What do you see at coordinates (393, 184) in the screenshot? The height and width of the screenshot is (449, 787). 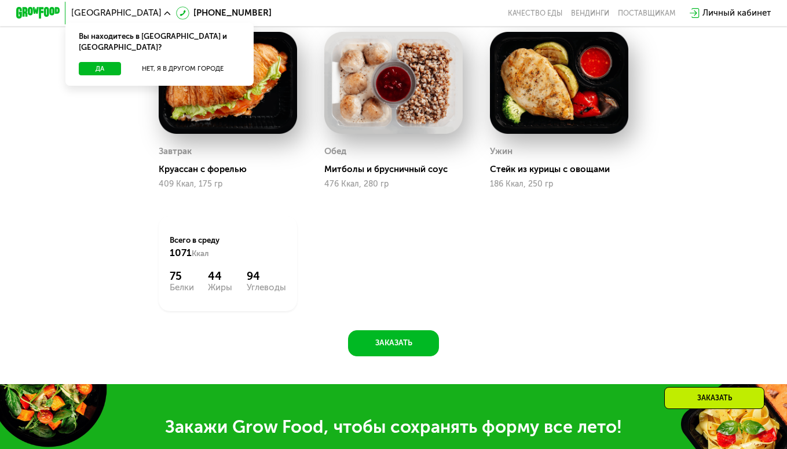 I see `div: 476 Ккал, 280 гр` at bounding box center [393, 184].